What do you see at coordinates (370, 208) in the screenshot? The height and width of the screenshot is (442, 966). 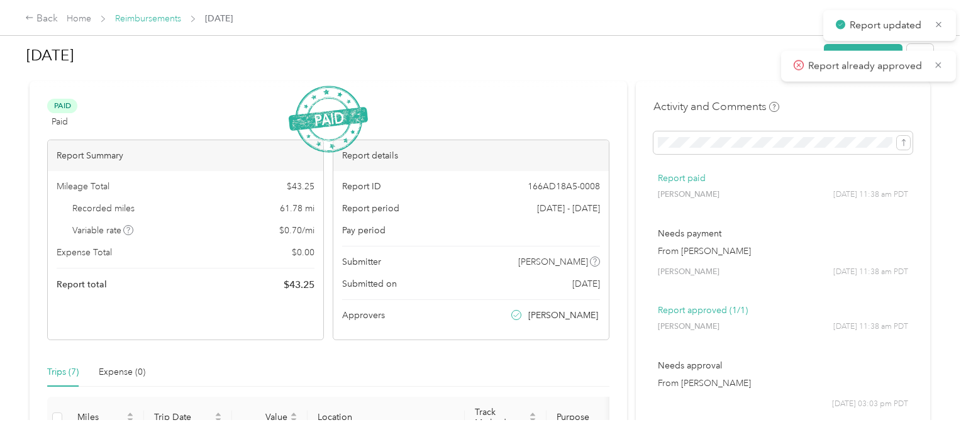 I see `span: Report period` at bounding box center [370, 208].